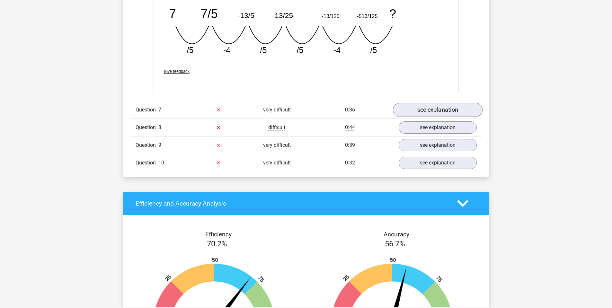  Describe the element at coordinates (246, 15) in the screenshot. I see `tspan: -13/5` at that location.